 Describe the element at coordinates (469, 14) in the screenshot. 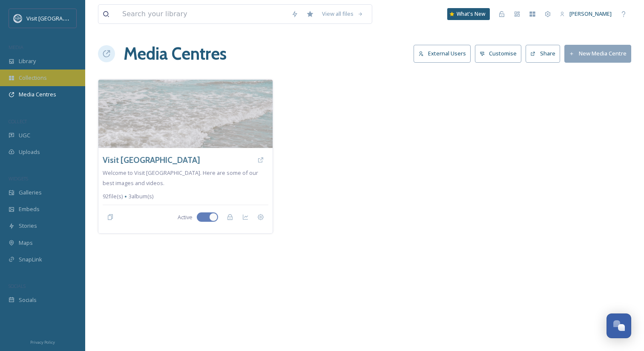

I see `div: What's New` at that location.